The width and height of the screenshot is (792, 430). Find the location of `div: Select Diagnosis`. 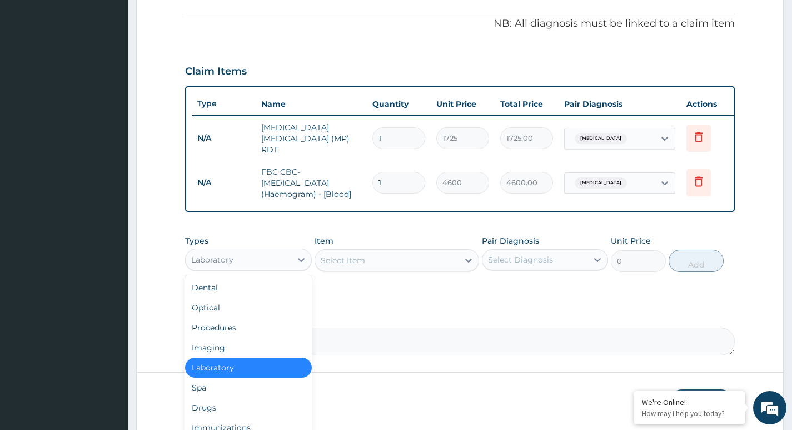

div: Select Diagnosis is located at coordinates (520, 260).